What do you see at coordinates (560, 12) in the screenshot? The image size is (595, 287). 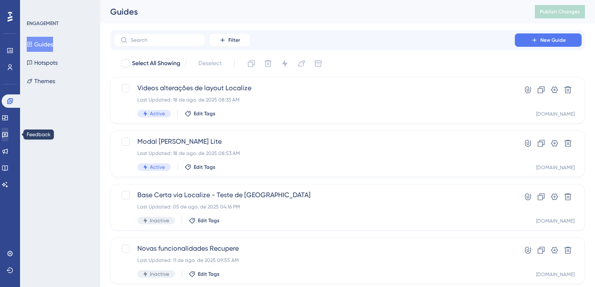 I see `span: Publish Changes` at bounding box center [560, 12].